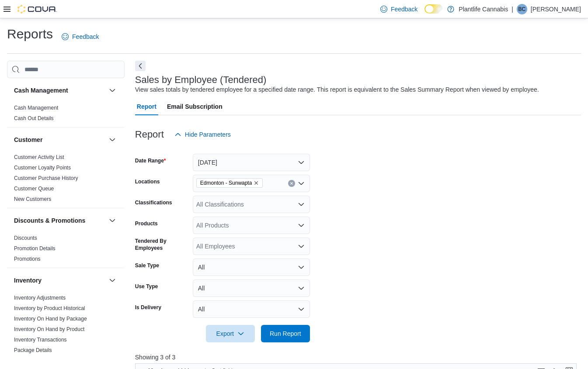 The height and width of the screenshot is (369, 588). Describe the element at coordinates (28, 140) in the screenshot. I see `h3: Customer` at that location.